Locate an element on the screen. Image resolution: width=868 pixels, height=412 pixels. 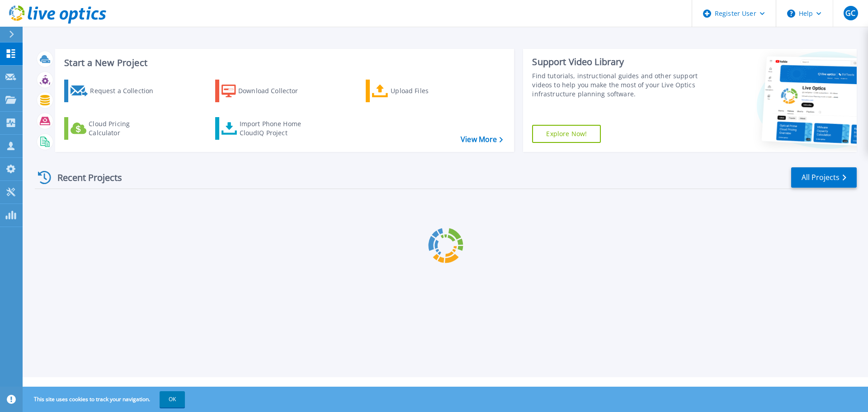
a: Upload Files is located at coordinates (415, 91).